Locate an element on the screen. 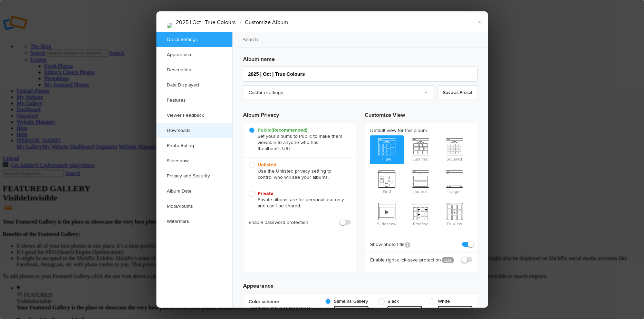 The image size is (644, 319). span: Journal is located at coordinates (420, 182).